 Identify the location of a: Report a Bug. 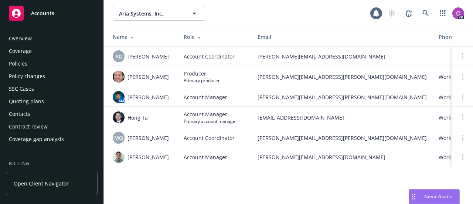
(409, 13).